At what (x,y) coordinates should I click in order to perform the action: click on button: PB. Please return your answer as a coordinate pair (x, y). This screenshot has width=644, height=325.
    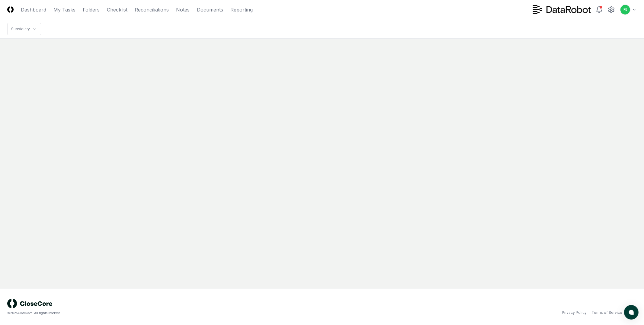
    Looking at the image, I should click on (626, 10).